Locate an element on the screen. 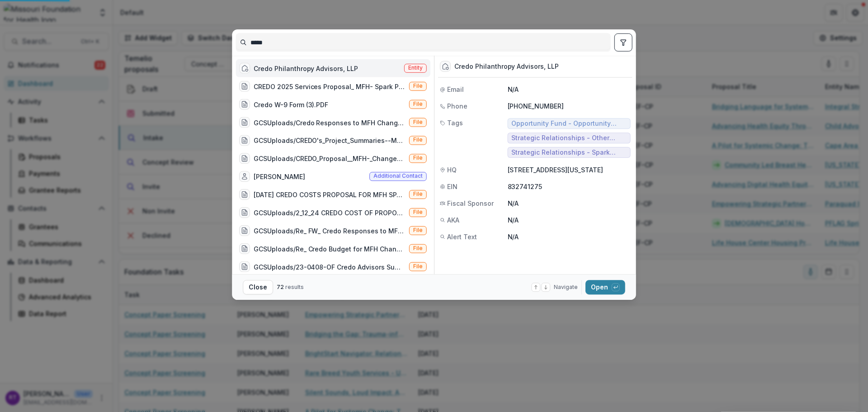  p: 832741275 is located at coordinates (569, 186).